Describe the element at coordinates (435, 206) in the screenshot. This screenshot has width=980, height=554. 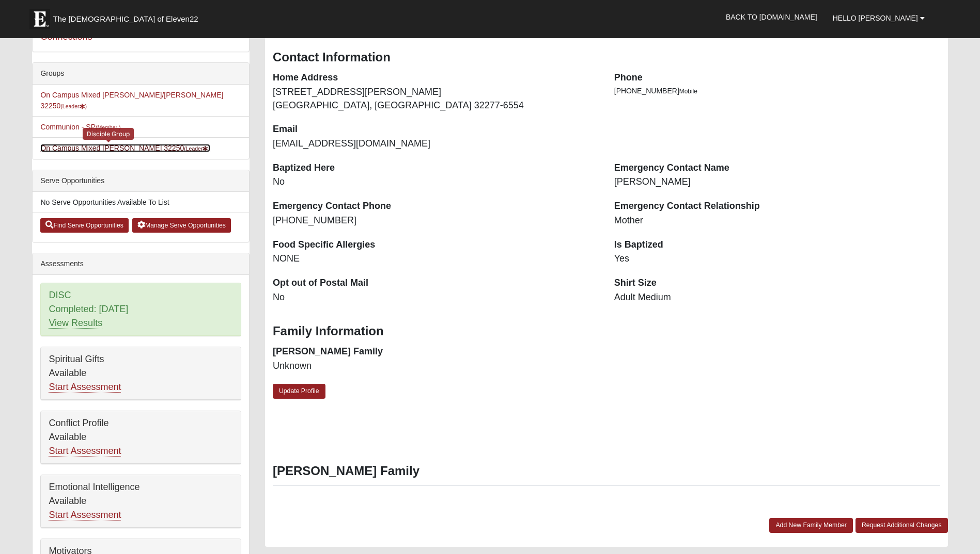
I see `dt: Emergency Contact Phone` at that location.